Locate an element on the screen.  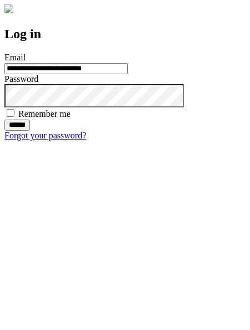
a: Forgot your password? is located at coordinates (45, 135).